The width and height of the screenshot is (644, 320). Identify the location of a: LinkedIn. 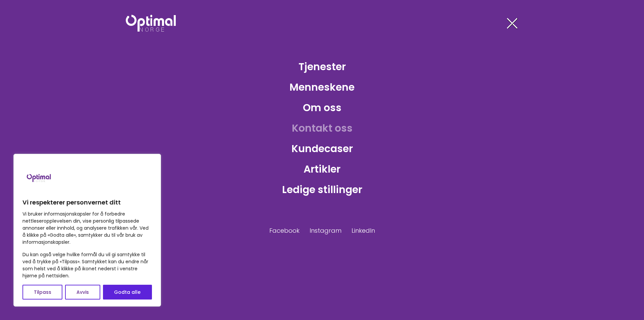
(363, 230).